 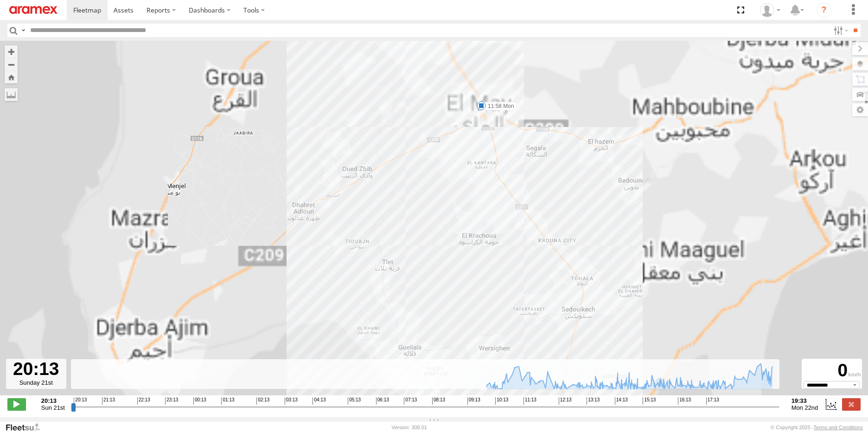 What do you see at coordinates (593, 401) in the screenshot?
I see `span: 13:13` at bounding box center [593, 401].